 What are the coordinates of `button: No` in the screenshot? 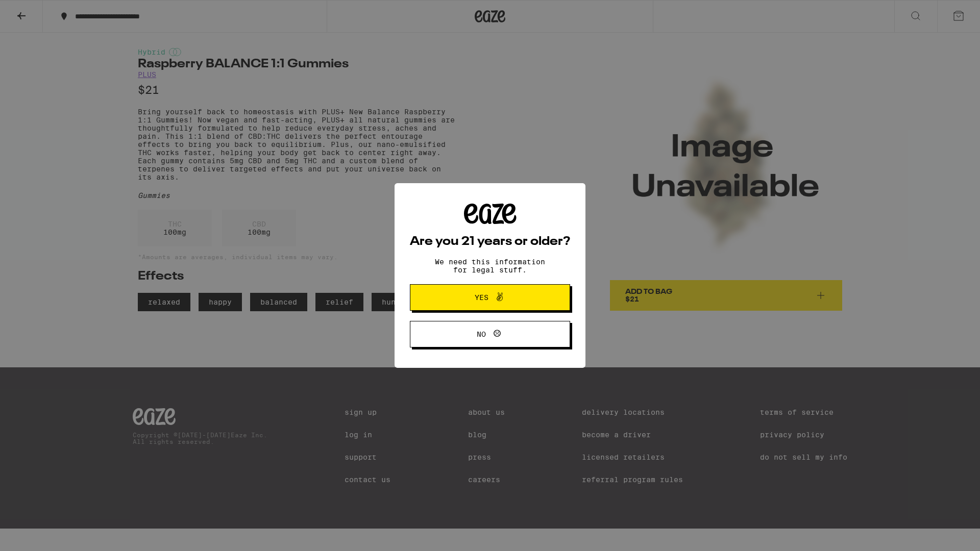 It's located at (490, 334).